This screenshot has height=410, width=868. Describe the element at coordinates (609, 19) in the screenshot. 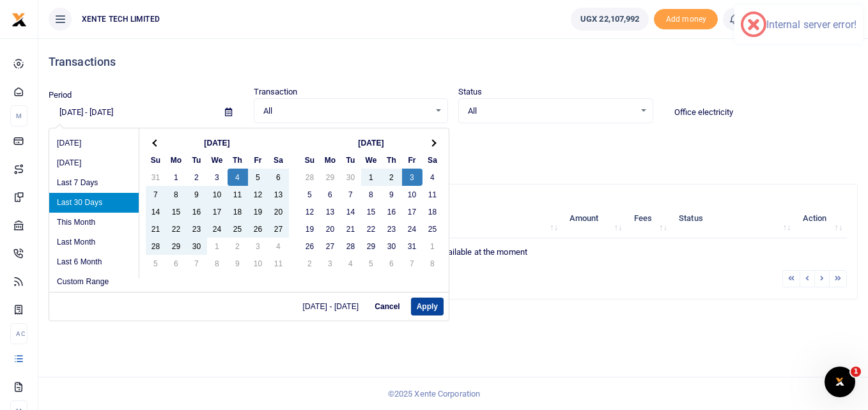

I see `span: UGX 22,107,992` at that location.